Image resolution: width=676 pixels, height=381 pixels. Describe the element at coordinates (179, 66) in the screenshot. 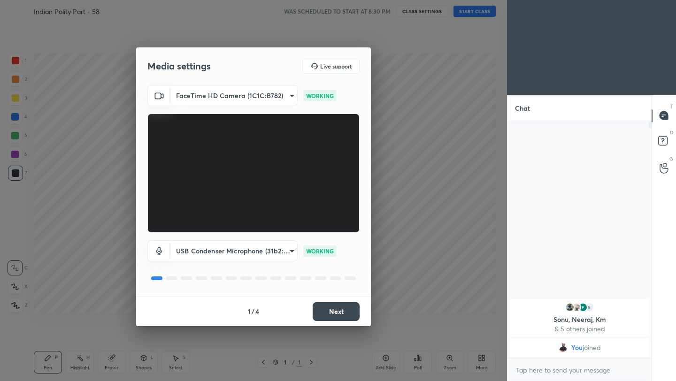

I see `h2: Media settings` at that location.